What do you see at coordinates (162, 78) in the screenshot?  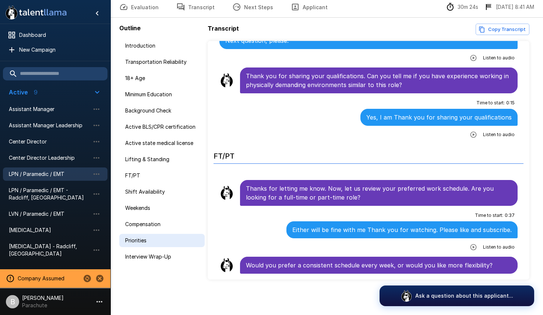 I see `span: 18+ Age` at bounding box center [162, 78].